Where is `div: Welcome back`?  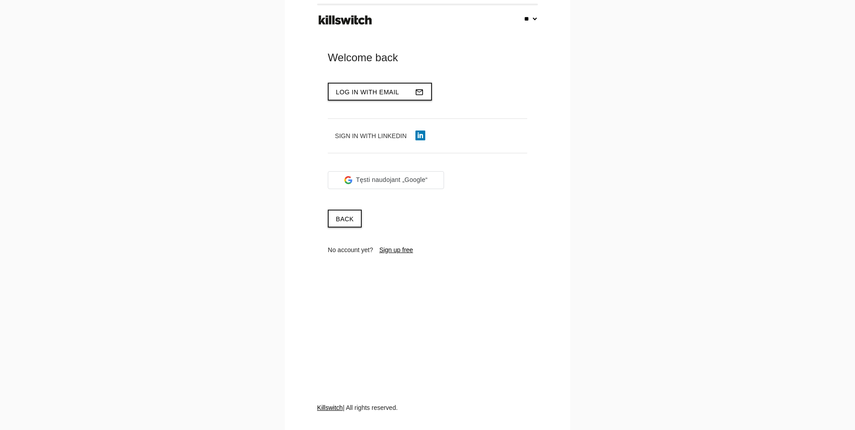
div: Welcome back is located at coordinates (428, 58).